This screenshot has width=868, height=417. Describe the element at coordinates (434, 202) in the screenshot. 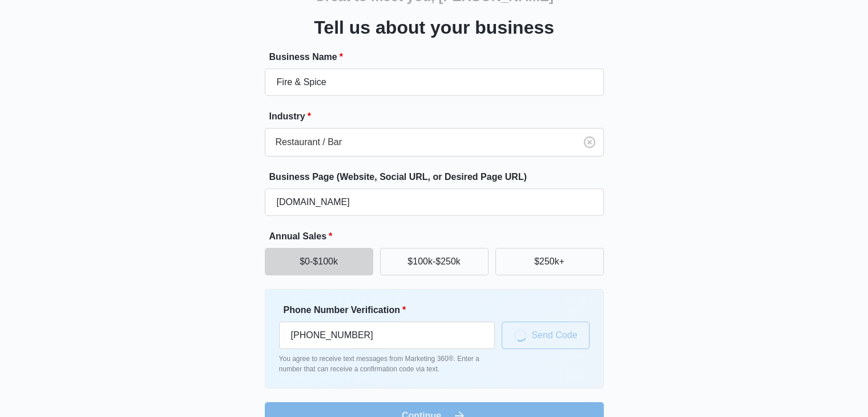

I see `input: e.g. janesplumbing.com` at that location.